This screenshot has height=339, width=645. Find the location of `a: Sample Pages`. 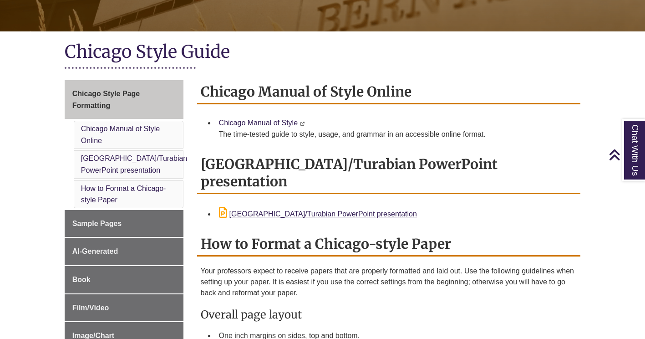

a: Sample Pages is located at coordinates (124, 223).